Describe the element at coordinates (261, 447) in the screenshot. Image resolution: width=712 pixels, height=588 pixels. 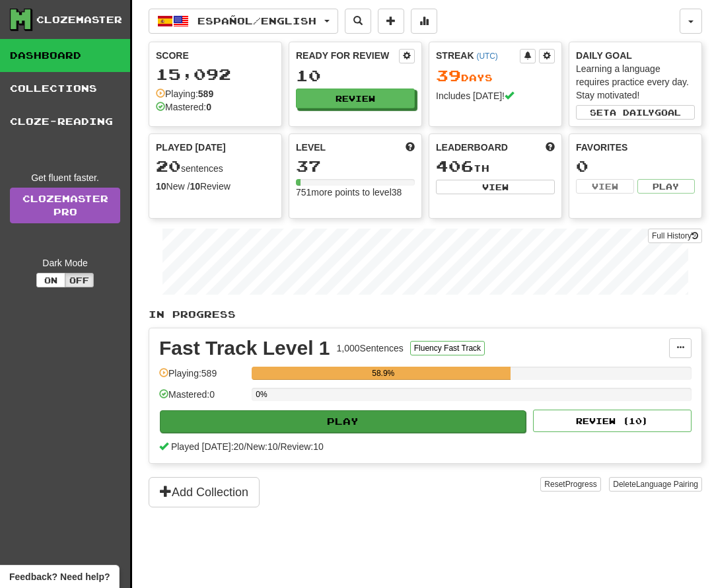
I see `span: New: 10` at that location.